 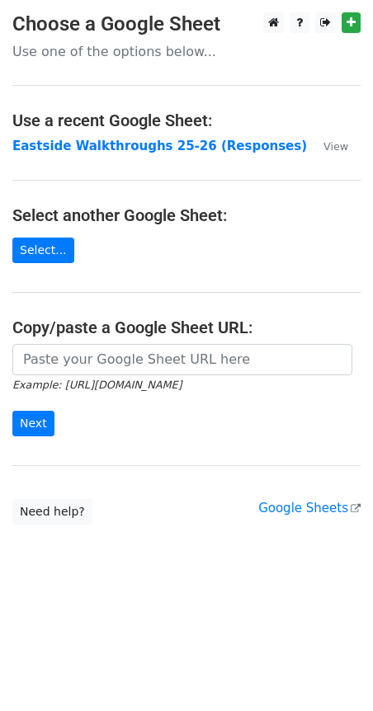 I want to click on h3: Choose a Google Sheet, so click(x=186, y=24).